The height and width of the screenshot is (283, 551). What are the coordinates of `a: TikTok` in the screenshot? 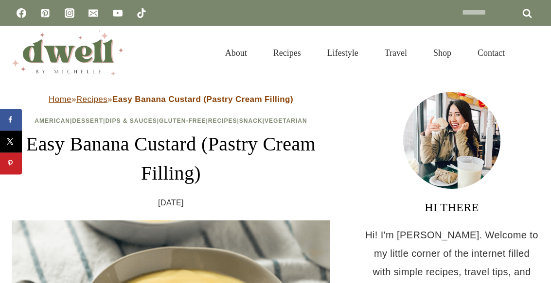 It's located at (141, 13).